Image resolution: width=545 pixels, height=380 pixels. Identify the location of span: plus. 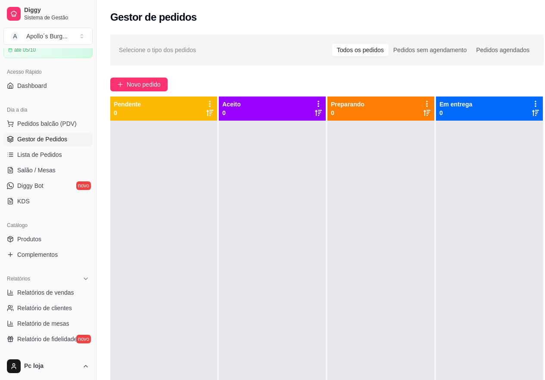
(120, 84).